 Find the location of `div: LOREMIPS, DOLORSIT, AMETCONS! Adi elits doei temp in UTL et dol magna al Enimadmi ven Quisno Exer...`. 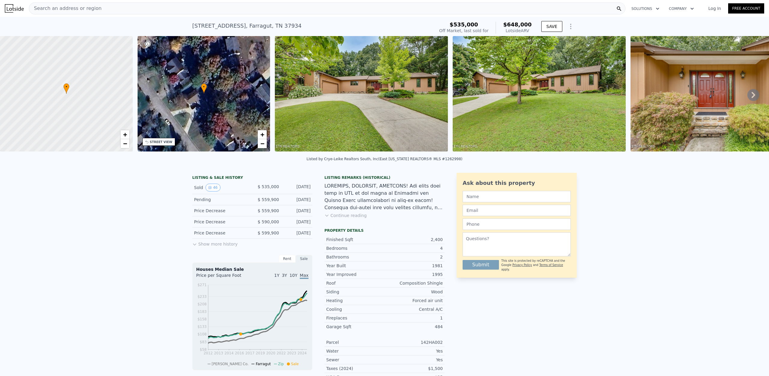

div: LOREMIPS, DOLORSIT, AMETCONS! Adi elits doei temp in UTL et dol magna al Enimadmi ven Quisno Exer... is located at coordinates (384, 197).